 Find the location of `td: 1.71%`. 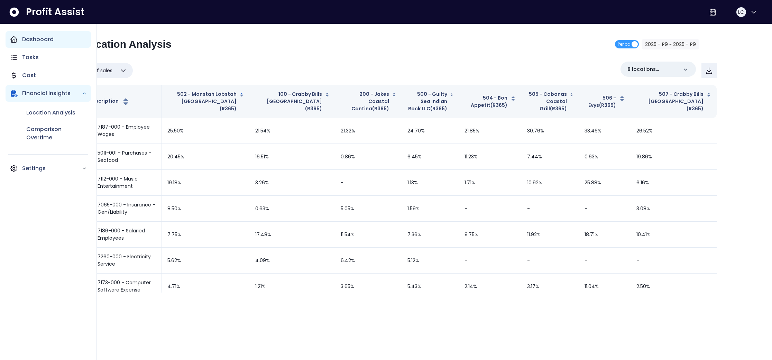

td: 1.71% is located at coordinates (490, 183).